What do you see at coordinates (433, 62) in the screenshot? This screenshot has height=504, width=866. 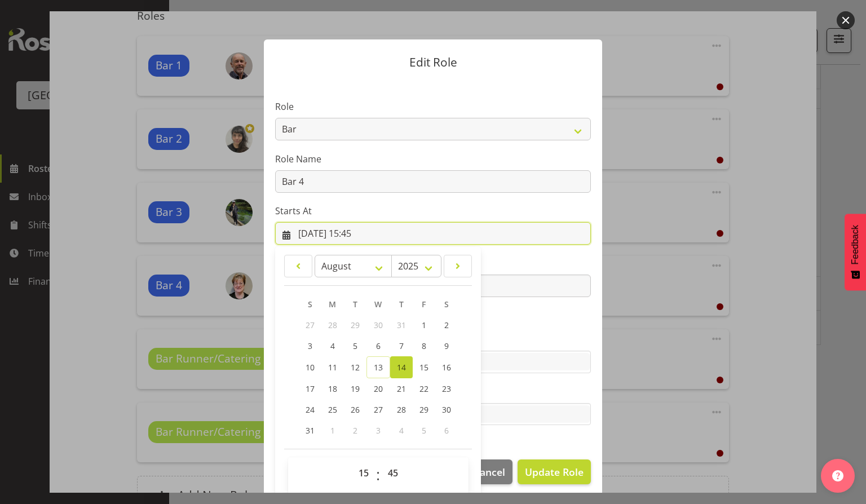 I see `p: Edit Role` at bounding box center [433, 62].